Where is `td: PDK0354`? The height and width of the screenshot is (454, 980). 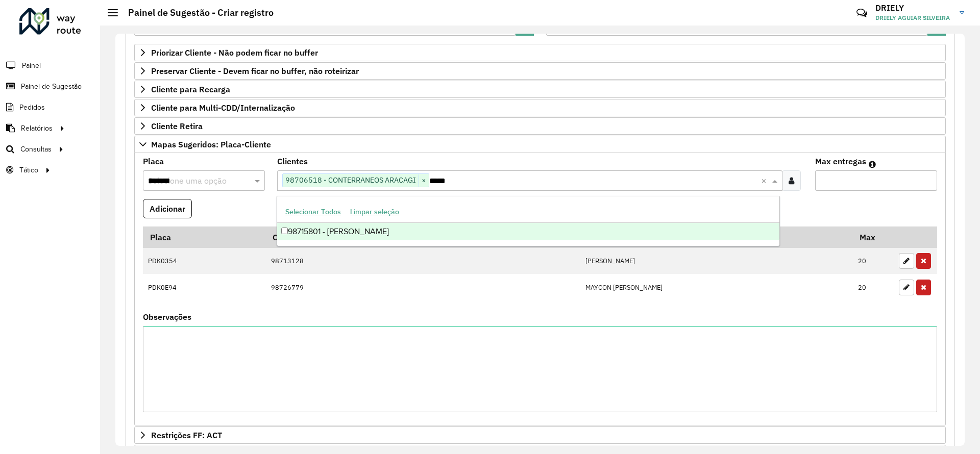 td: PDK0354 is located at coordinates (205, 261).